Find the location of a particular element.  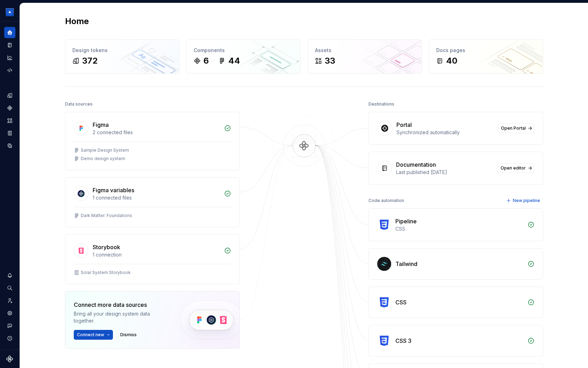

img: 049812b6-2877-400d-9dc9-987621144c16.png is located at coordinates (9, 12).